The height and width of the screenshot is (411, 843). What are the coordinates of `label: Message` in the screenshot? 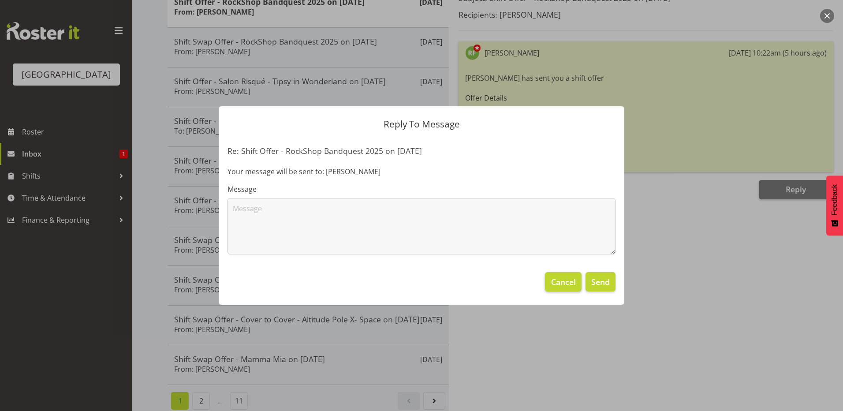 It's located at (421, 189).